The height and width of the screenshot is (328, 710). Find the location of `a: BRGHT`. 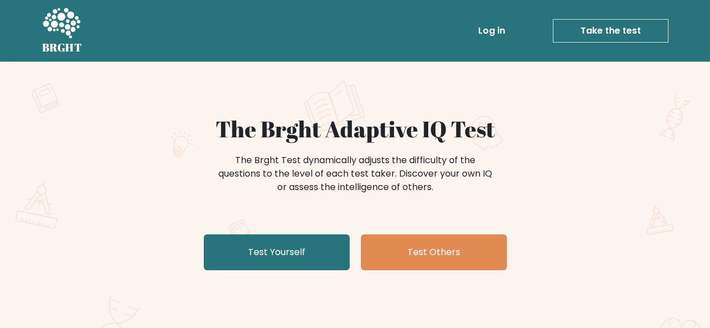

a: BRGHT is located at coordinates (62, 31).